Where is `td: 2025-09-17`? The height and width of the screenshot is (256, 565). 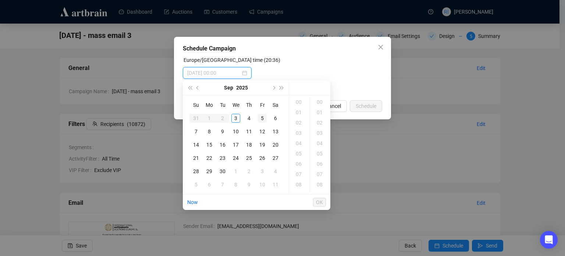
td: 2025-09-17 is located at coordinates (236, 145).